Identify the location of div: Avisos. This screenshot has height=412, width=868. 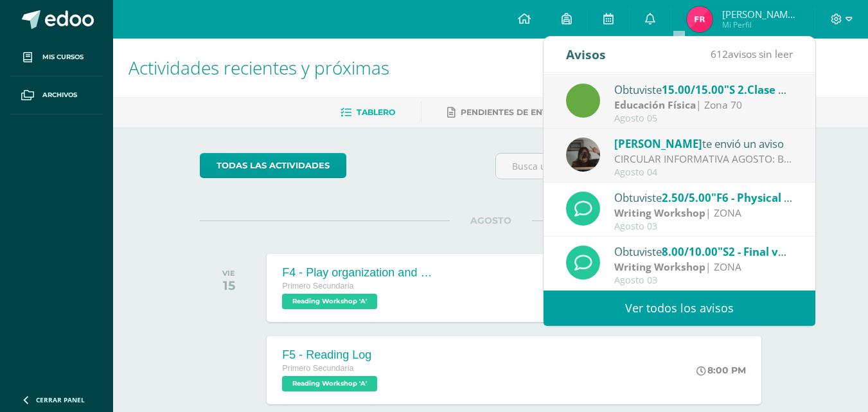
(586, 54).